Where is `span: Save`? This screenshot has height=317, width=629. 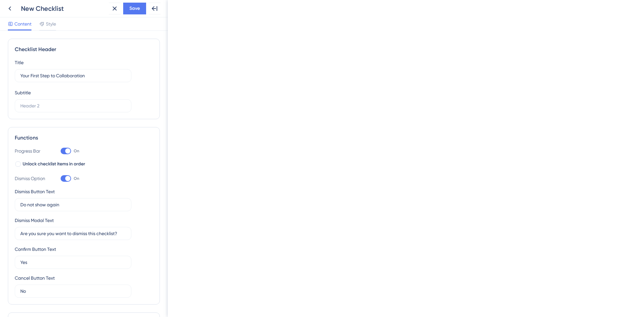 span: Save is located at coordinates (135, 9).